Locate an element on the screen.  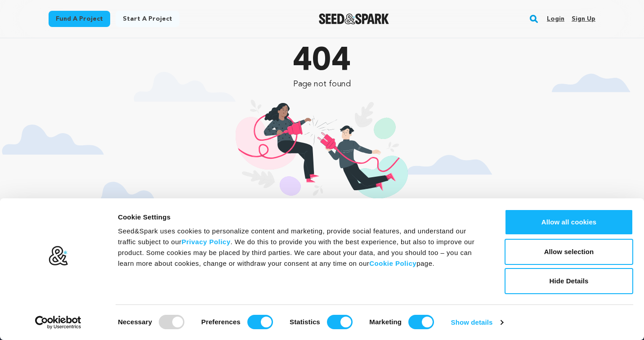
div: Cookie Settings is located at coordinates (301, 218).